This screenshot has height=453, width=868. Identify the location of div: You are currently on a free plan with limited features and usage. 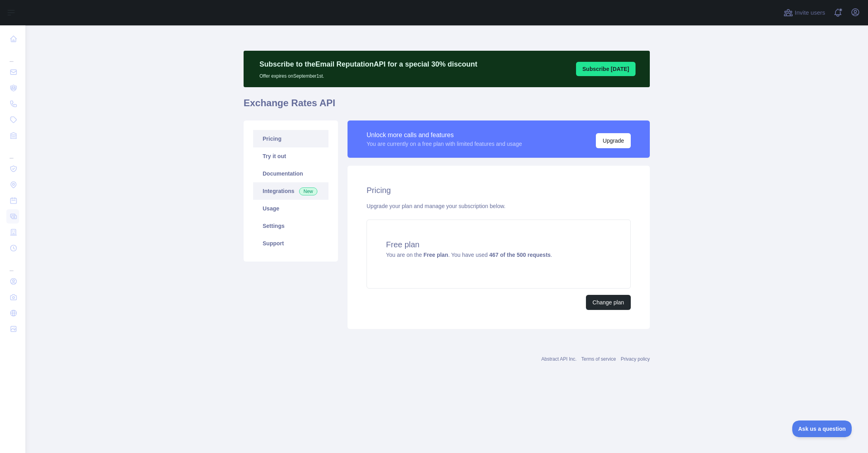
(444, 144).